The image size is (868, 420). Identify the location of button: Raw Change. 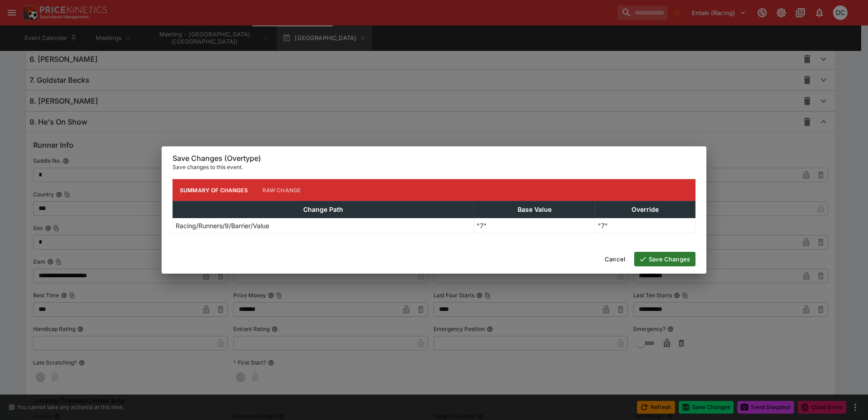
(281, 190).